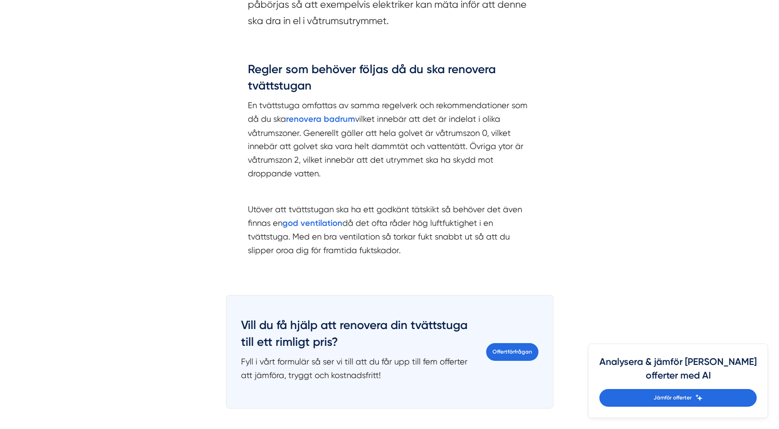  What do you see at coordinates (313, 223) in the screenshot?
I see `strong: god ventilation` at bounding box center [313, 223].